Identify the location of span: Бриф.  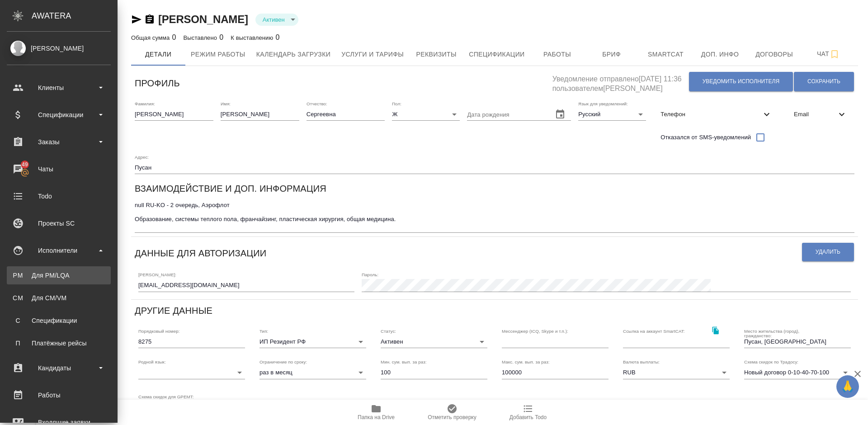
(611, 54).